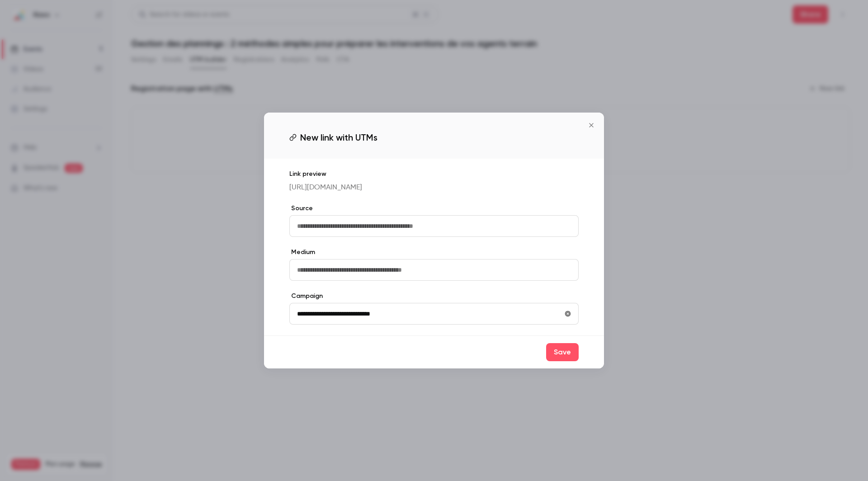 This screenshot has width=868, height=481. I want to click on button: Close, so click(591, 126).